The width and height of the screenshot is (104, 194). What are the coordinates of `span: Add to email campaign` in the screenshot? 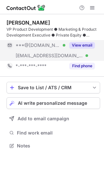 It's located at (43, 119).